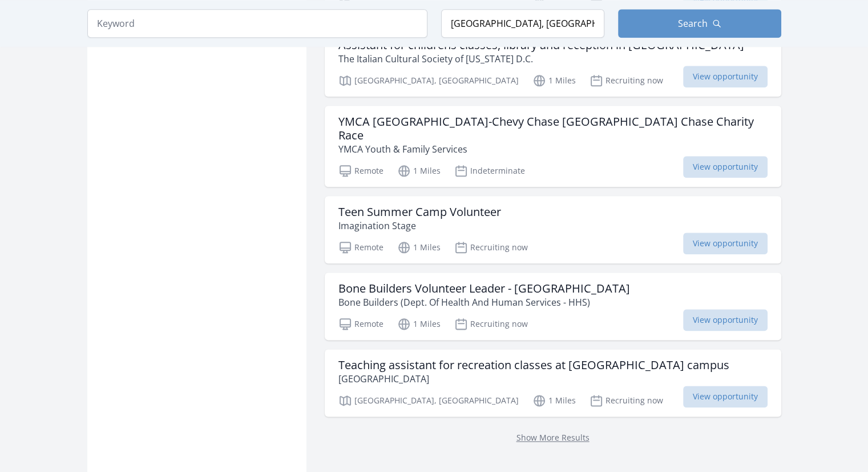  What do you see at coordinates (553, 230) in the screenshot?
I see `a: Teen Summer Camp Volunteer Imagination Stage Remote 1 Miles Recruiting now View opportunity` at bounding box center [553, 230].